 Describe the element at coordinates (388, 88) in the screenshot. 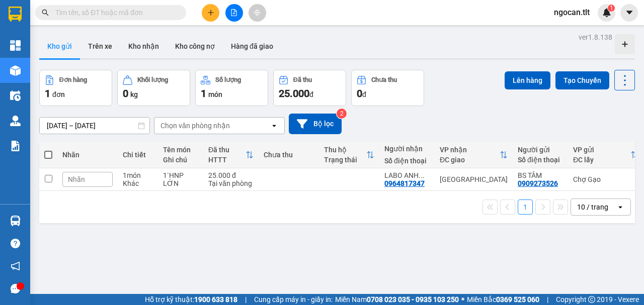

I see `button: Chưa thu0đ` at that location.